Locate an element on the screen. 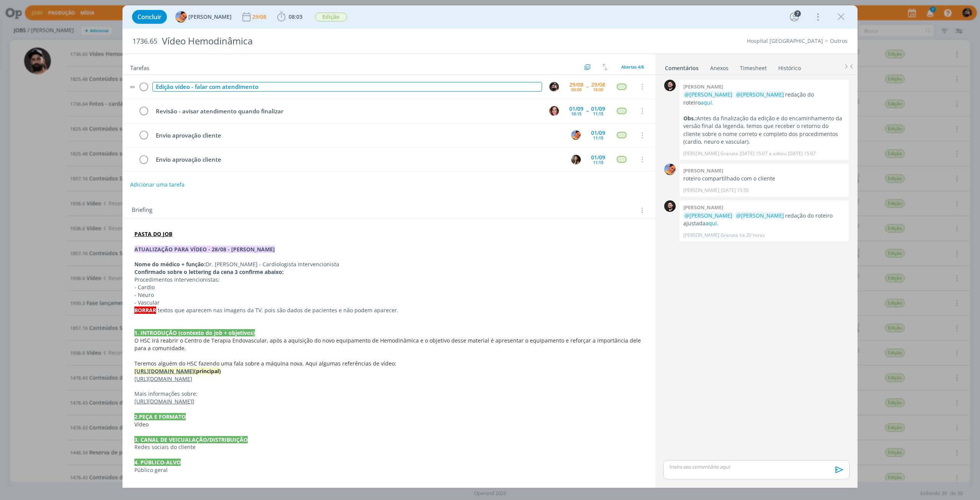  strong: PASTA DO JOB is located at coordinates (153, 234).